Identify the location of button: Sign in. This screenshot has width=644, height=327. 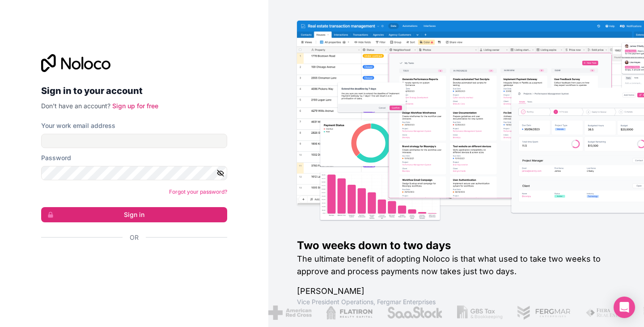
(134, 215).